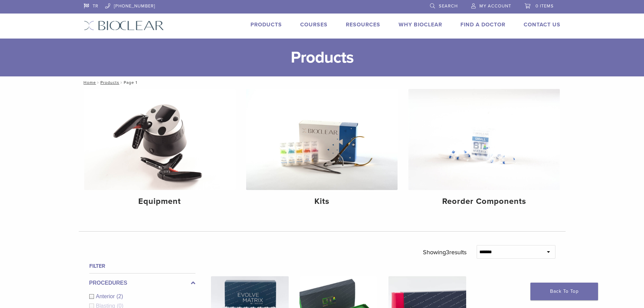 The width and height of the screenshot is (644, 308). Describe the element at coordinates (496, 6) in the screenshot. I see `span: My Account` at that location.